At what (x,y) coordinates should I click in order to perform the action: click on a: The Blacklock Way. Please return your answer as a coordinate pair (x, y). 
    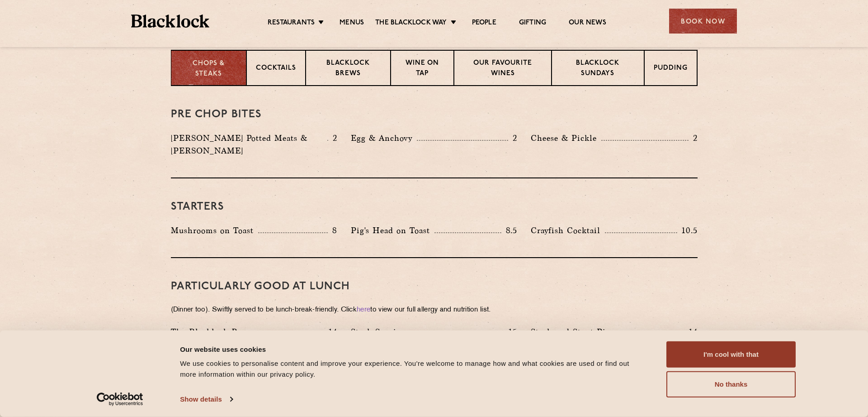
    Looking at the image, I should click on (411, 23).